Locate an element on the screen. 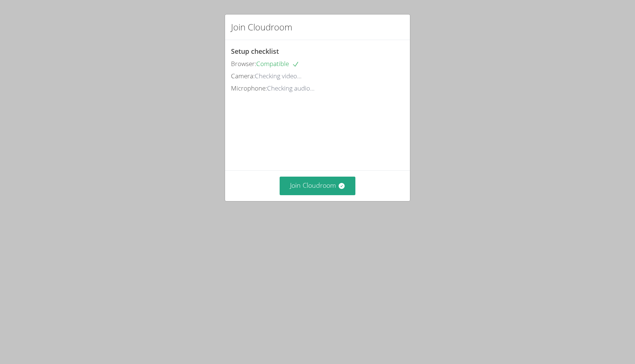  span: Camera: is located at coordinates (243, 76).